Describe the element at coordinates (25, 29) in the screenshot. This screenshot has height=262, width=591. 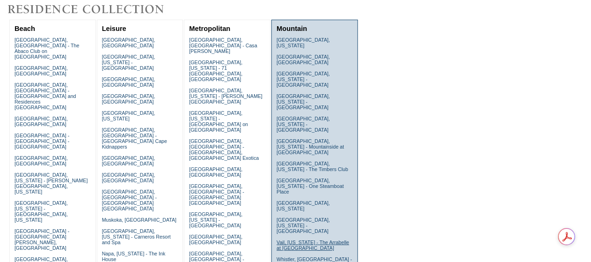
I see `a: Beach` at that location.